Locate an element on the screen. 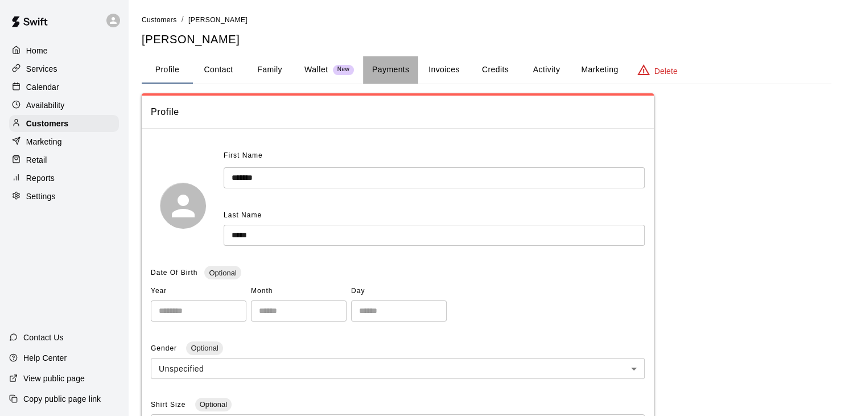  div: Unspecified is located at coordinates (398, 368).